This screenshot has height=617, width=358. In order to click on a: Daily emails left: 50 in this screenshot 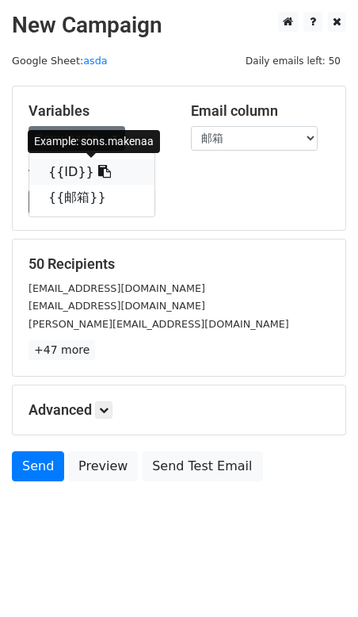, I will do `click(293, 60)`.